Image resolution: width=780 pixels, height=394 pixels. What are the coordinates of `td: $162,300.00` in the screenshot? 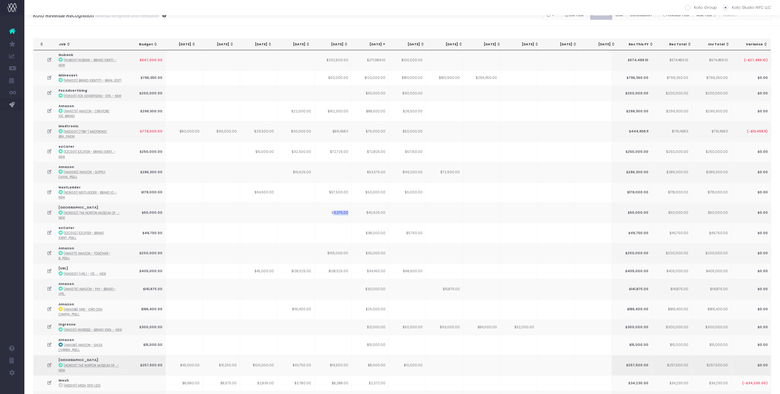 It's located at (333, 111).